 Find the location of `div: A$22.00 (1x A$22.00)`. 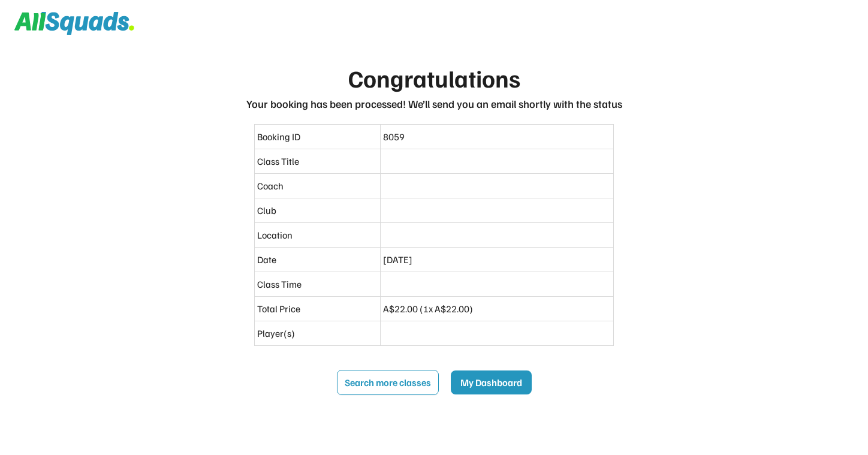

div: A$22.00 (1x A$22.00) is located at coordinates (497, 308).